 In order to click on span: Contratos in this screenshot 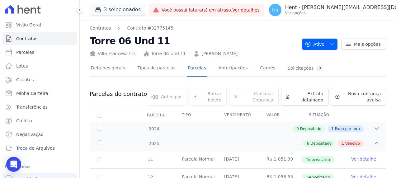, I will do `click(27, 39)`.